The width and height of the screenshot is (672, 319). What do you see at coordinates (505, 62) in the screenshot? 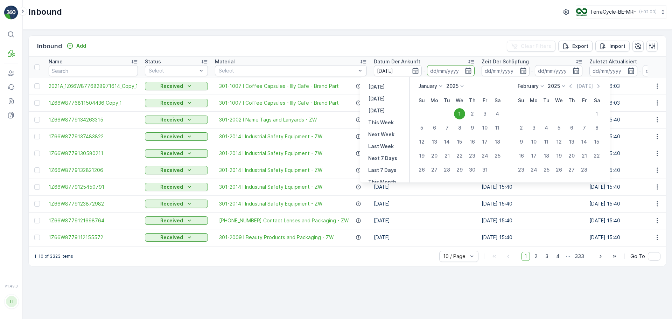
I see `p: Zeit Der Schöpfung` at bounding box center [505, 62].